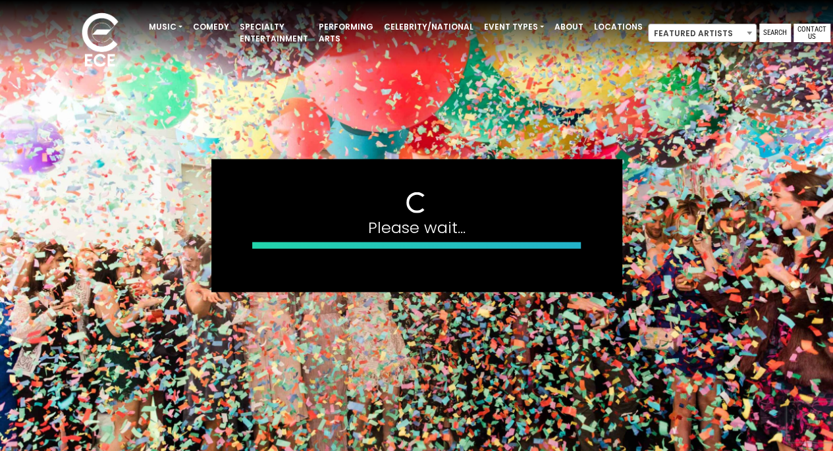  I want to click on img: ece_new_logo_whitev2-1.png, so click(100, 41).